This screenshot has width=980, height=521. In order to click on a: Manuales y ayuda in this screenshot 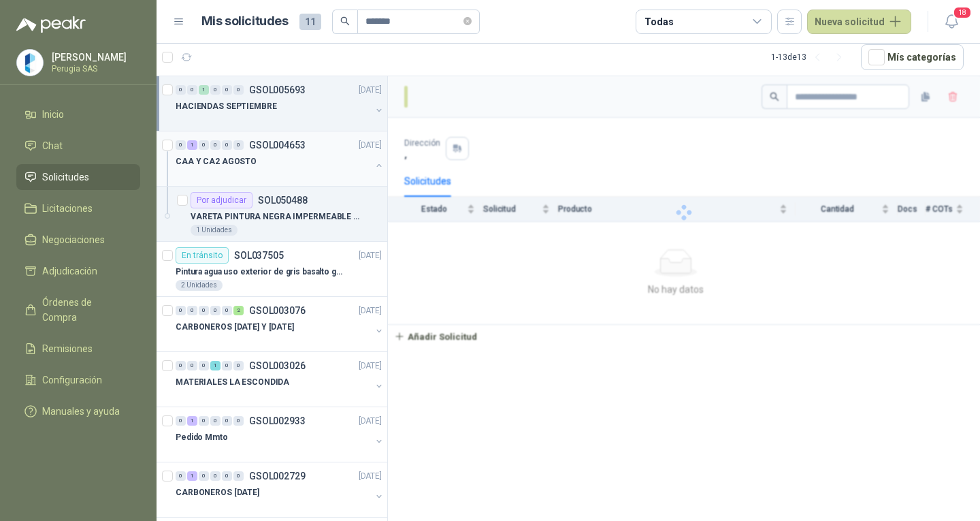, I will do `click(78, 411)`.